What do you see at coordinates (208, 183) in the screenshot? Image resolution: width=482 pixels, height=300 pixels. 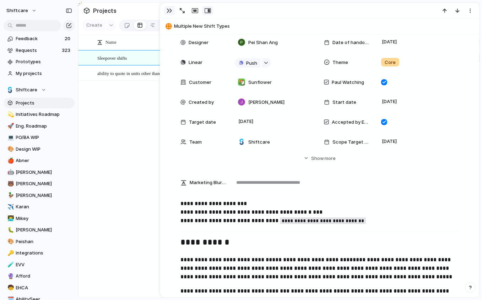 I see `span: Marketing Blurb (15-20 Words)` at bounding box center [208, 183].